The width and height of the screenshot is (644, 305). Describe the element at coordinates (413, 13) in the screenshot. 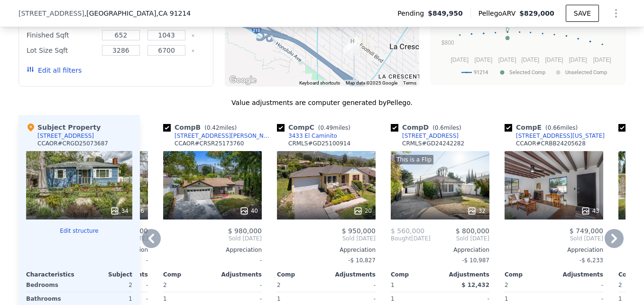

I see `span: Pending` at that location.